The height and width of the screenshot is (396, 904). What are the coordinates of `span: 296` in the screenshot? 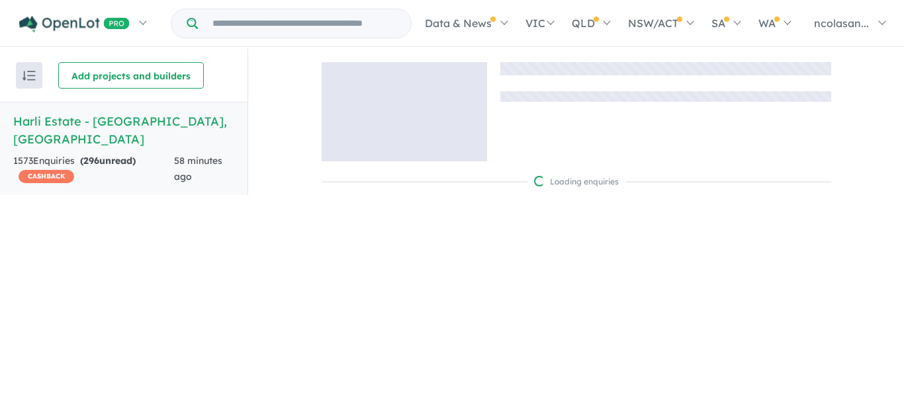 It's located at (91, 161).